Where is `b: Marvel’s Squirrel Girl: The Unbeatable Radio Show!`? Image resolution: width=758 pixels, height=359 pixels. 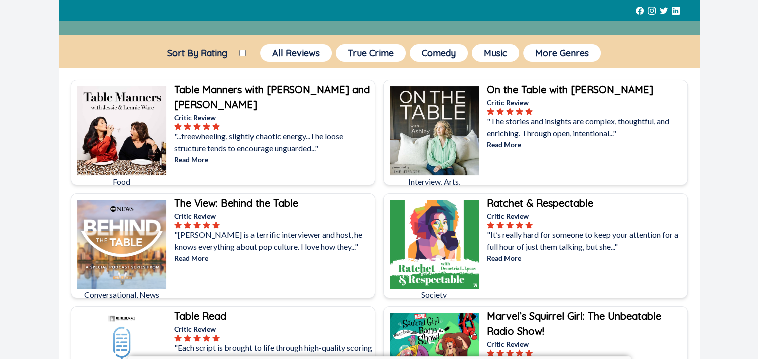 b: Marvel’s Squirrel Girl: The Unbeatable Radio Show! is located at coordinates (574, 323).